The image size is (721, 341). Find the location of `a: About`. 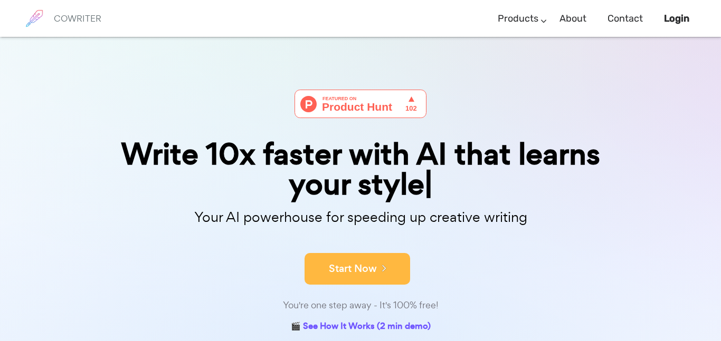

a: About is located at coordinates (572, 18).